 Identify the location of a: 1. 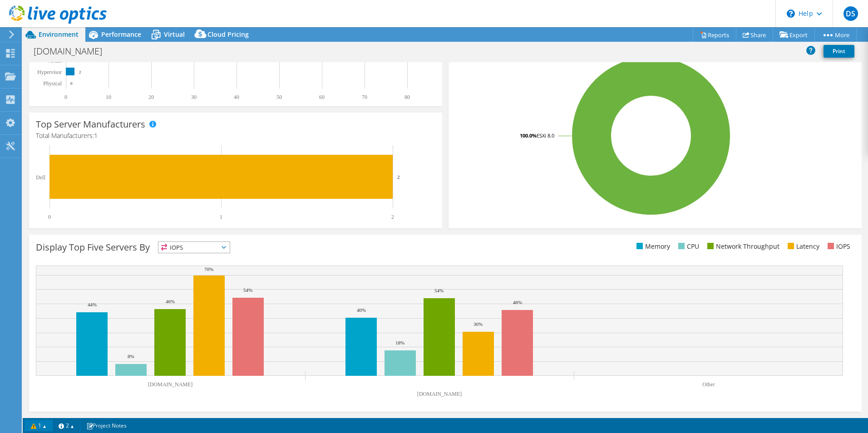
(39, 425).